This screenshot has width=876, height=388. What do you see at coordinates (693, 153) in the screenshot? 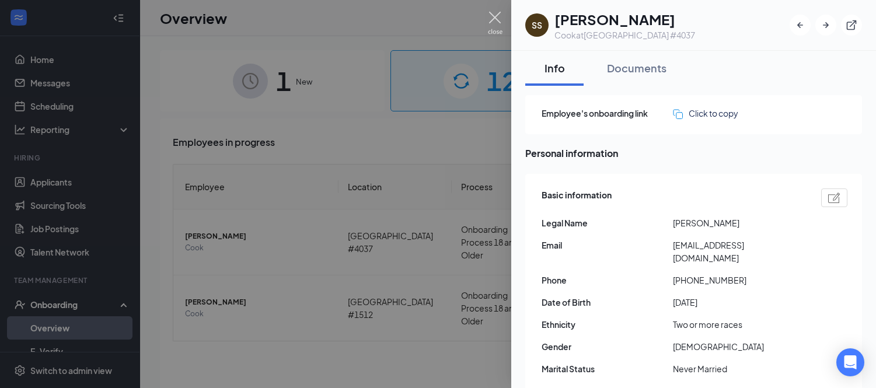
I see `span: Personal information` at bounding box center [693, 153].